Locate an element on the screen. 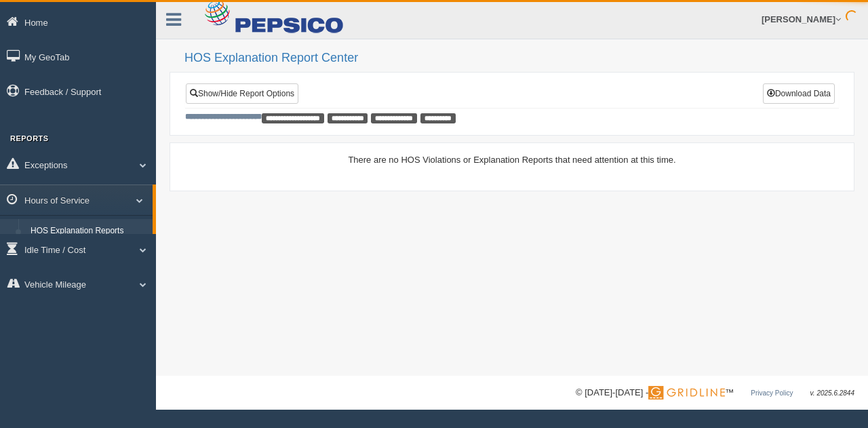 Image resolution: width=868 pixels, height=428 pixels. div: There are no HOS Violations or Explanation Reports that need attention at this time. is located at coordinates (512, 159).